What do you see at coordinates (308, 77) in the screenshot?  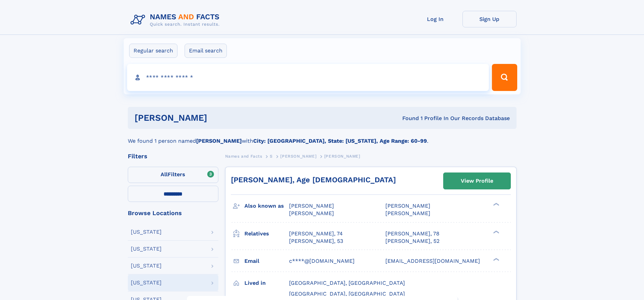 I see `input: search input` at bounding box center [308, 77].